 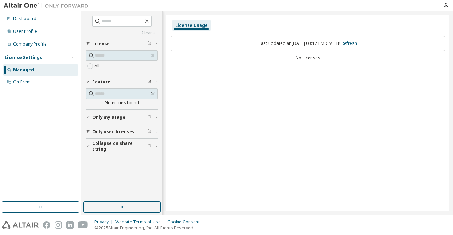 I want to click on span: Only my usage, so click(x=109, y=117).